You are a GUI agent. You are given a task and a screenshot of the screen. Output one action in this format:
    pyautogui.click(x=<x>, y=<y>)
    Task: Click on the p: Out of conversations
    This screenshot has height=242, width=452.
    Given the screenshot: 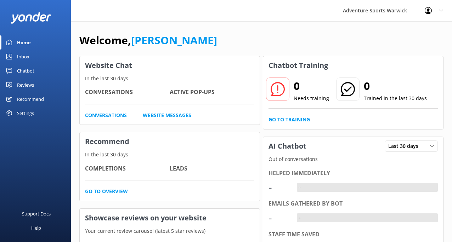 What is the action you would take?
    pyautogui.click(x=353, y=159)
    